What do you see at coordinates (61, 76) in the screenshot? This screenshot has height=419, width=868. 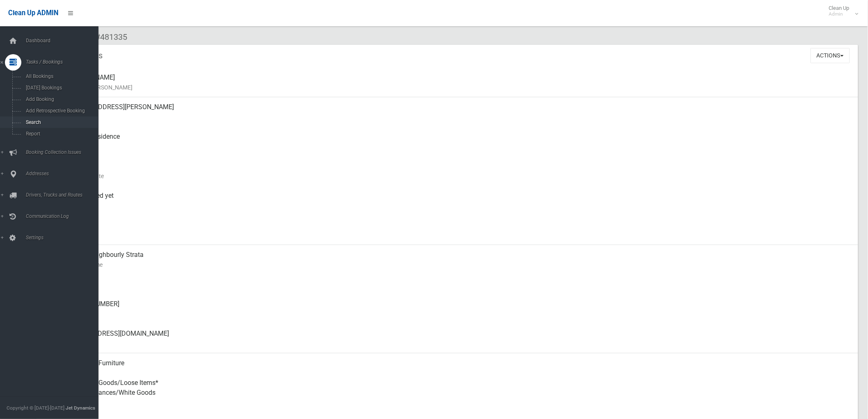 I see `span: All Bookings` at bounding box center [61, 76].